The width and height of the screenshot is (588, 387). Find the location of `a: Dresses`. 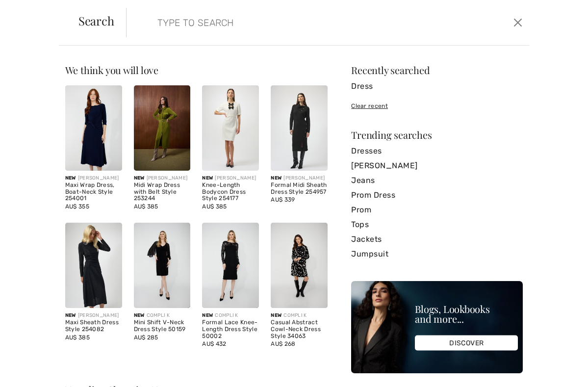

a: Dresses is located at coordinates (437, 151).